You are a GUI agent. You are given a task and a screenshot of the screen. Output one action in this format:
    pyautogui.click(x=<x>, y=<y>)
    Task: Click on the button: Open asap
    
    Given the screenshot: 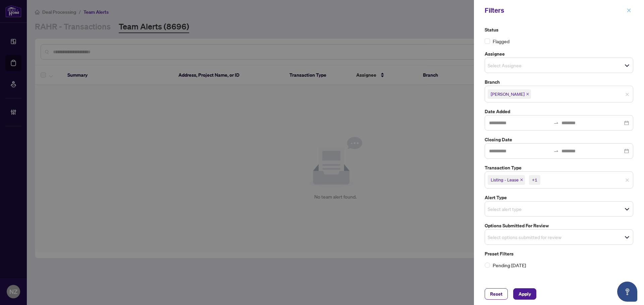 What is the action you would take?
    pyautogui.click(x=627, y=291)
    